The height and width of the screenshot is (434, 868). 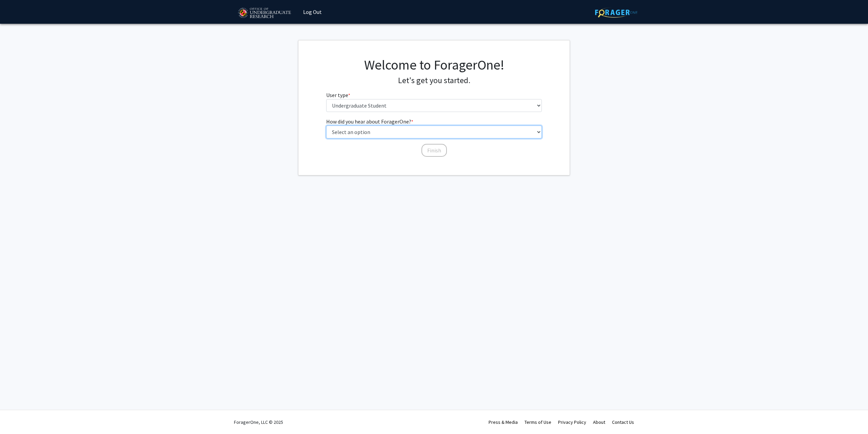 I want to click on label: How did you hear about ForagerOne?, so click(x=370, y=121).